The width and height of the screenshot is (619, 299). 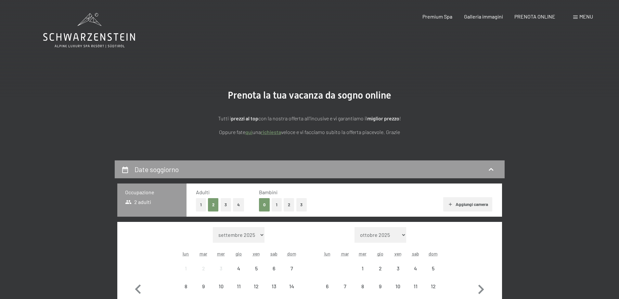 What do you see at coordinates (157, 169) in the screenshot?
I see `h2: Date soggiorno` at bounding box center [157, 169].